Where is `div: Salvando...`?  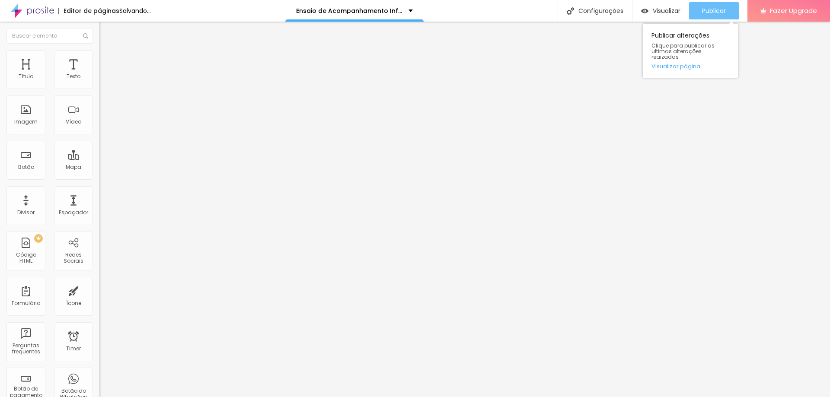
div: Salvando... is located at coordinates (135, 11).